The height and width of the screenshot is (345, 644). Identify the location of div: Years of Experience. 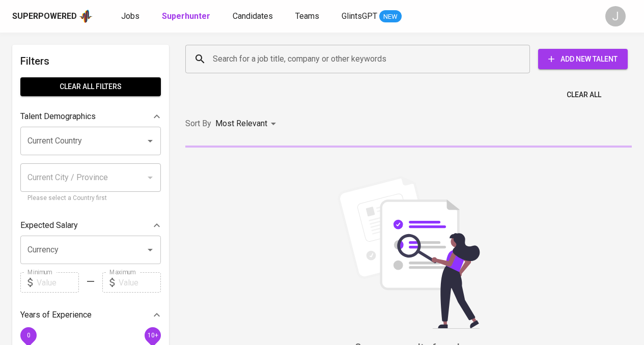
(91, 315).